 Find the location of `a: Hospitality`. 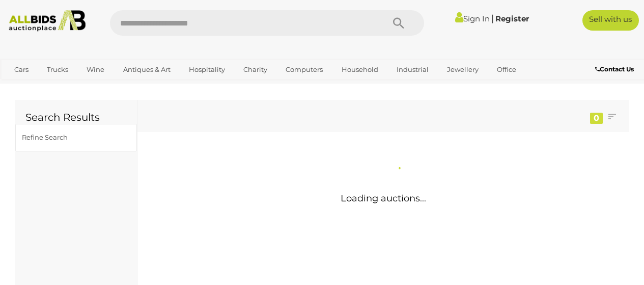

a: Hospitality is located at coordinates (207, 70).